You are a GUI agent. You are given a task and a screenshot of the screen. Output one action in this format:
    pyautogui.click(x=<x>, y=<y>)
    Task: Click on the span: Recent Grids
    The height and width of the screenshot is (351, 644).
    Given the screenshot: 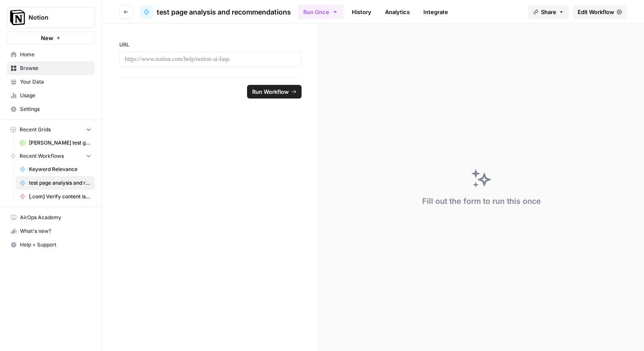 What is the action you would take?
    pyautogui.click(x=35, y=129)
    